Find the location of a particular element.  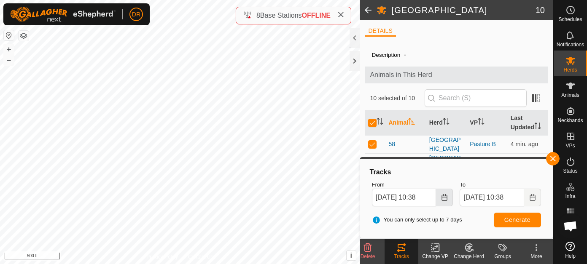

span: Generate is located at coordinates (517, 220).